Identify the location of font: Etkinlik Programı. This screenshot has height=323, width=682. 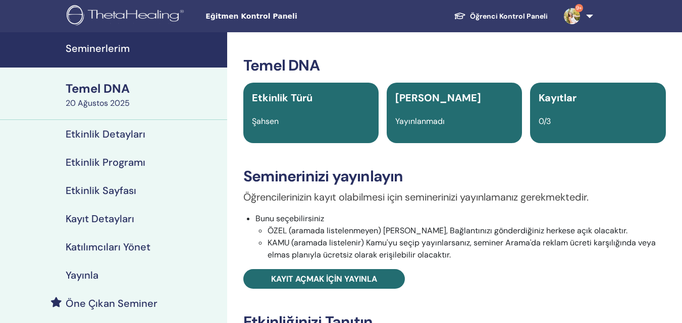
(105, 162).